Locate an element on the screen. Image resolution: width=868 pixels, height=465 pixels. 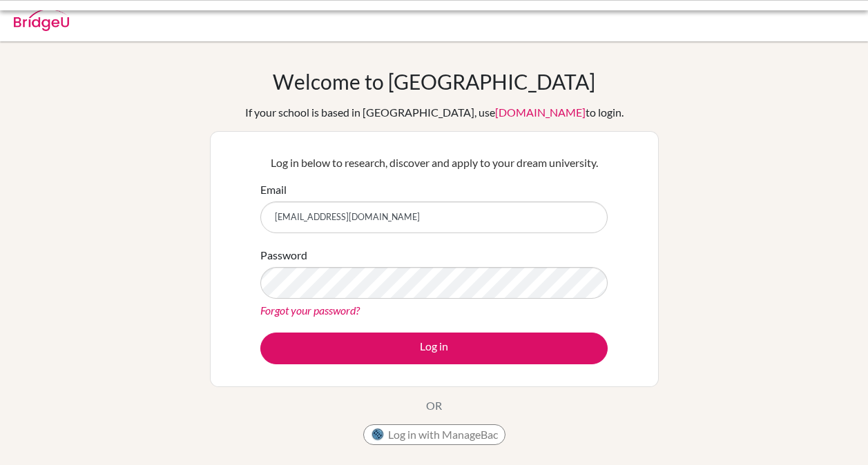
button: Log in is located at coordinates (434, 348).